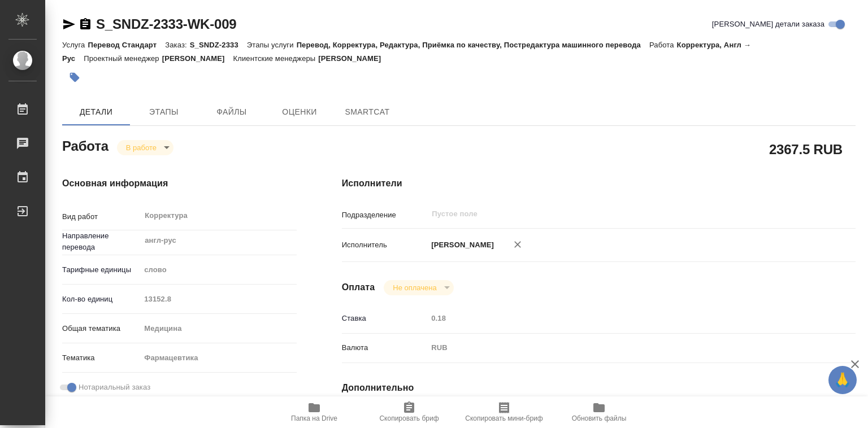 The height and width of the screenshot is (428, 868). What do you see at coordinates (300, 112) in the screenshot?
I see `span: Оценки` at bounding box center [300, 112].